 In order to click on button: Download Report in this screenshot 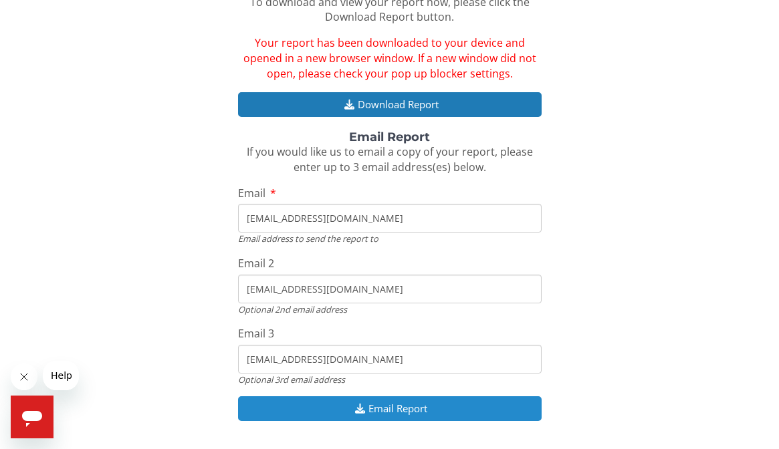, I will do `click(390, 104)`.